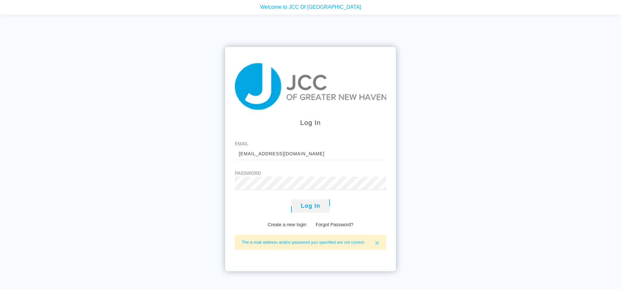 The width and height of the screenshot is (621, 289). Describe the element at coordinates (310, 206) in the screenshot. I see `button: Log In` at that location.